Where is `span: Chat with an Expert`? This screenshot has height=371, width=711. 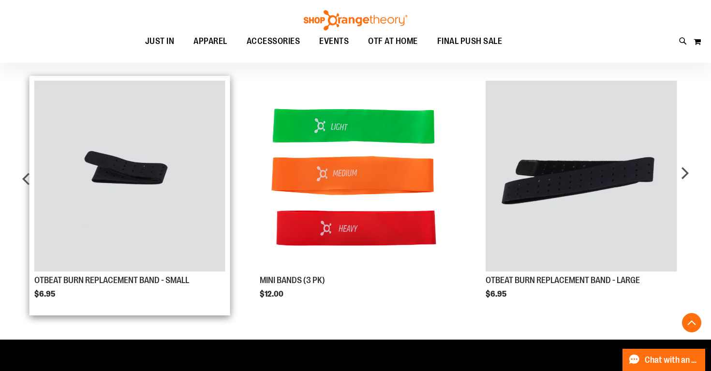 span: Chat with an Expert is located at coordinates (671, 360).